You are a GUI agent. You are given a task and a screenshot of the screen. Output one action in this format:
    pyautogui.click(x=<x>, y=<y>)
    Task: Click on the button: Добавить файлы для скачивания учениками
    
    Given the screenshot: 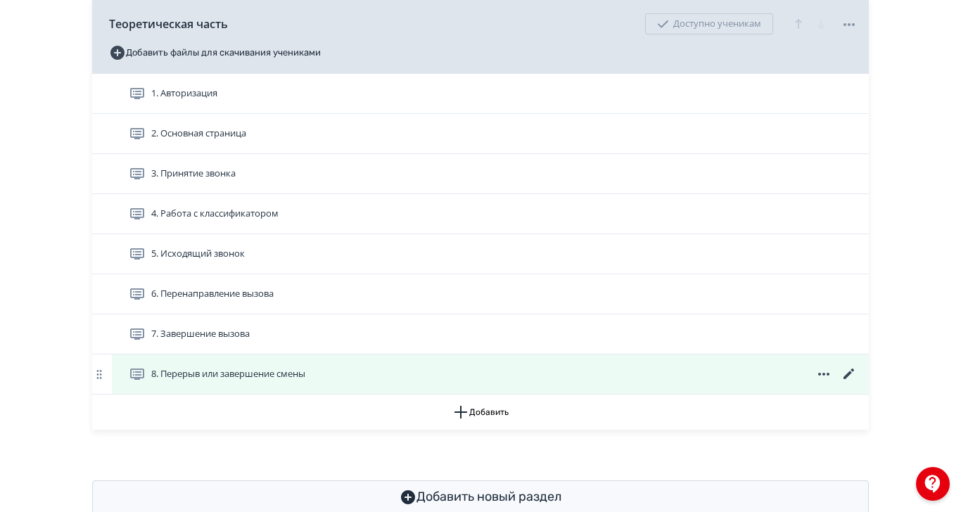 What is the action you would take?
    pyautogui.click(x=214, y=53)
    